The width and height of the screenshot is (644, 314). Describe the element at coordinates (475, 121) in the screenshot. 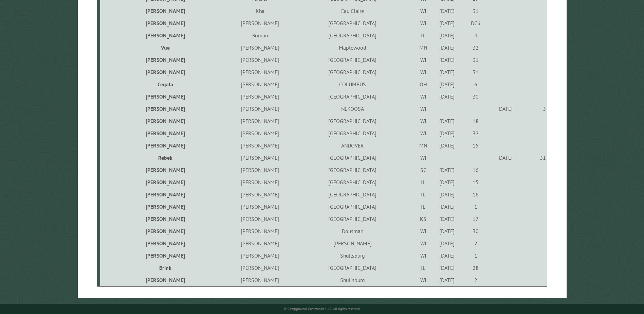

I see `td: 18` at that location.